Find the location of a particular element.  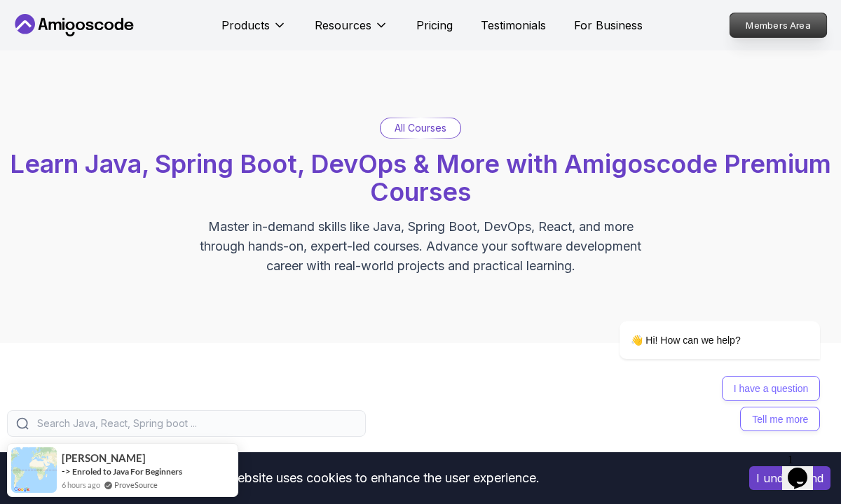

p: Master in-demand skills like Java, Spring Boot, DevOps, React, and more through hands-on, expert-... is located at coordinates (420, 246).